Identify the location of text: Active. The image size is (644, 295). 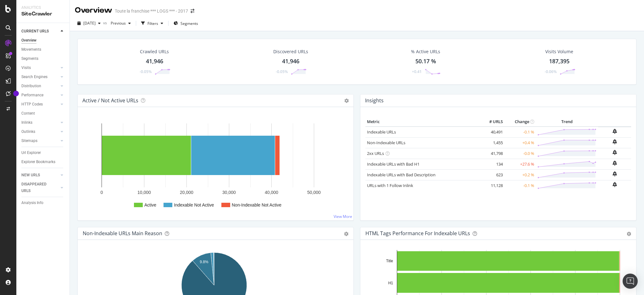
(150, 205).